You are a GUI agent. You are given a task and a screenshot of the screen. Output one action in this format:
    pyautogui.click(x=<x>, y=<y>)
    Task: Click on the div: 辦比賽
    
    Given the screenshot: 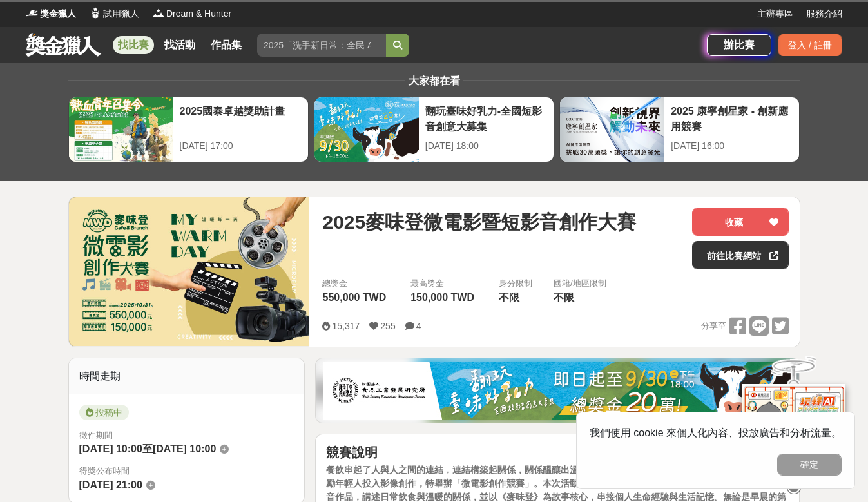 What is the action you would take?
    pyautogui.click(x=739, y=45)
    